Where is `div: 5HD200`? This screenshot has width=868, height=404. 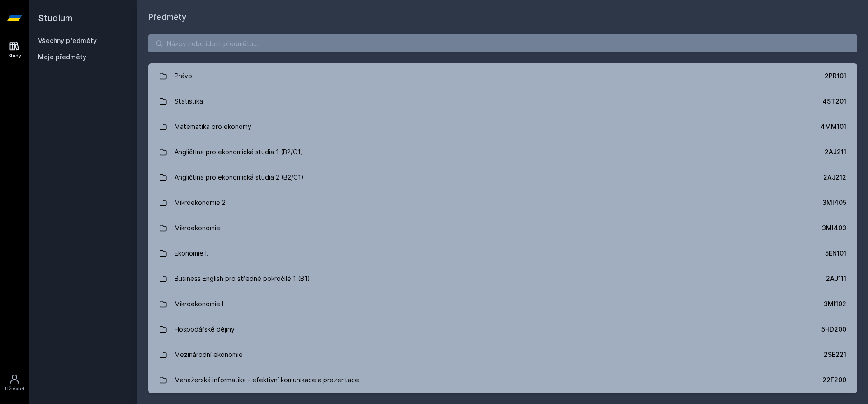
div: 5HD200 is located at coordinates (834, 330).